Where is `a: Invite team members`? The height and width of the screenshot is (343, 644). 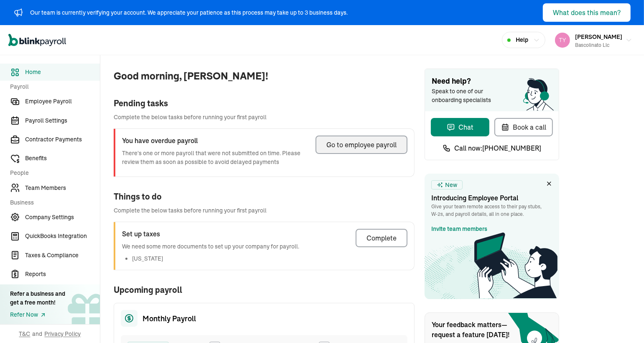
a: Invite team members is located at coordinates (459, 229).